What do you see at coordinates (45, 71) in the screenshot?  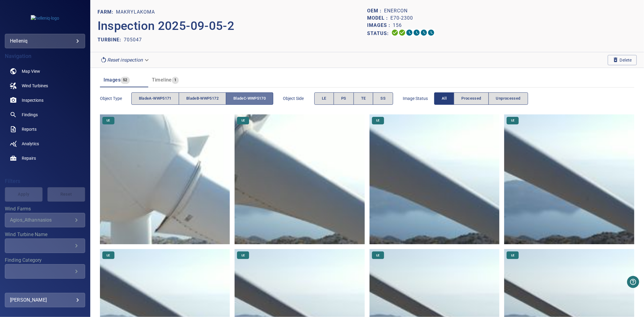 I see `a: map noActive` at bounding box center [45, 71].